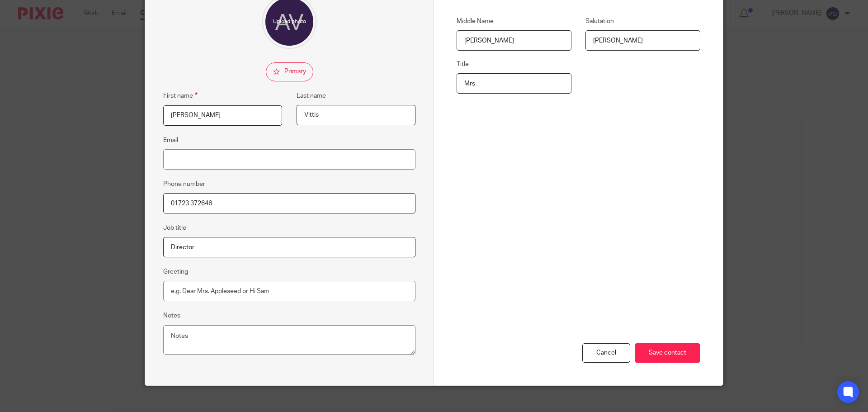 The width and height of the screenshot is (868, 412). What do you see at coordinates (181, 96) in the screenshot?
I see `label: First name` at bounding box center [181, 96].